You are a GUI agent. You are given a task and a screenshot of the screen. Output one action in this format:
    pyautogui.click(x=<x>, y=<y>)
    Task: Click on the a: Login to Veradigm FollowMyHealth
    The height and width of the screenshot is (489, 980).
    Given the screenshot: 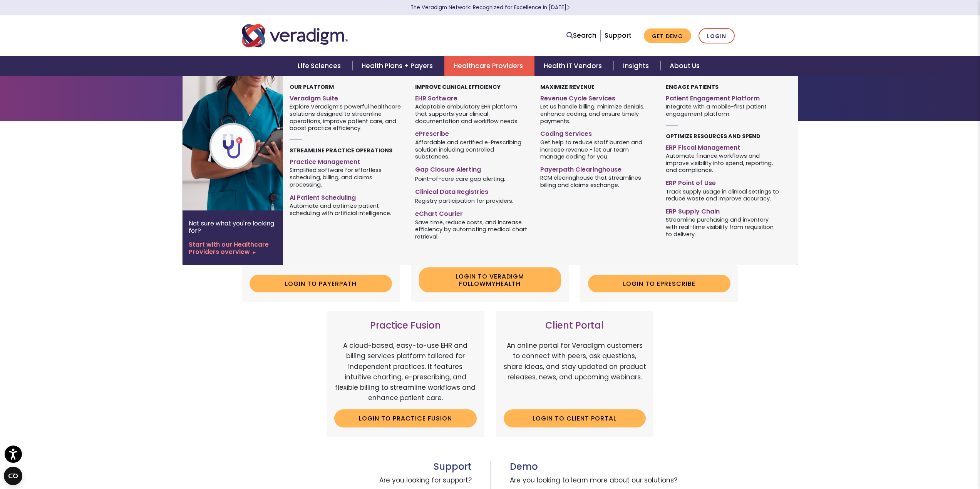 What is the action you would take?
    pyautogui.click(x=490, y=280)
    